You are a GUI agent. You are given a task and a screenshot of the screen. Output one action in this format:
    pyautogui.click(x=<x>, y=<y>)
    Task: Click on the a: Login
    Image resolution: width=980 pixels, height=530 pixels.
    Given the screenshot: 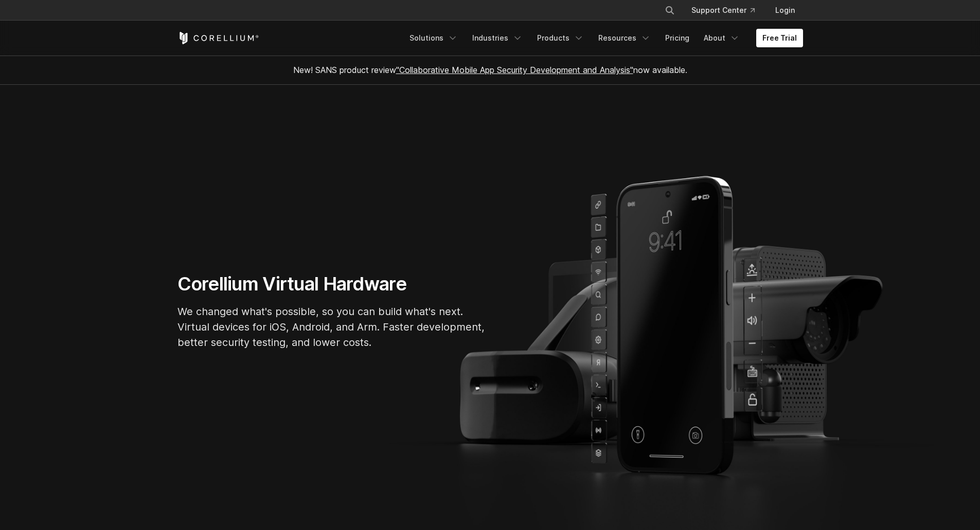 What is the action you would take?
    pyautogui.click(x=785, y=10)
    